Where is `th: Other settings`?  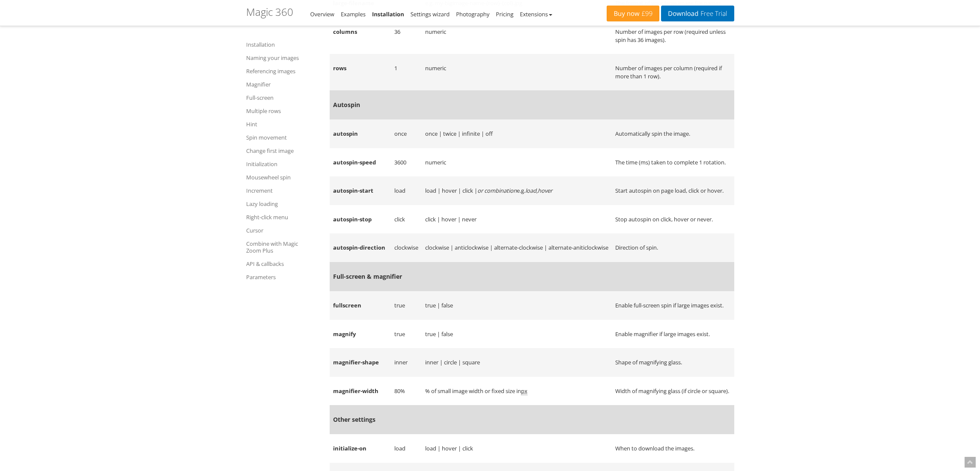 th: Other settings is located at coordinates (532, 419).